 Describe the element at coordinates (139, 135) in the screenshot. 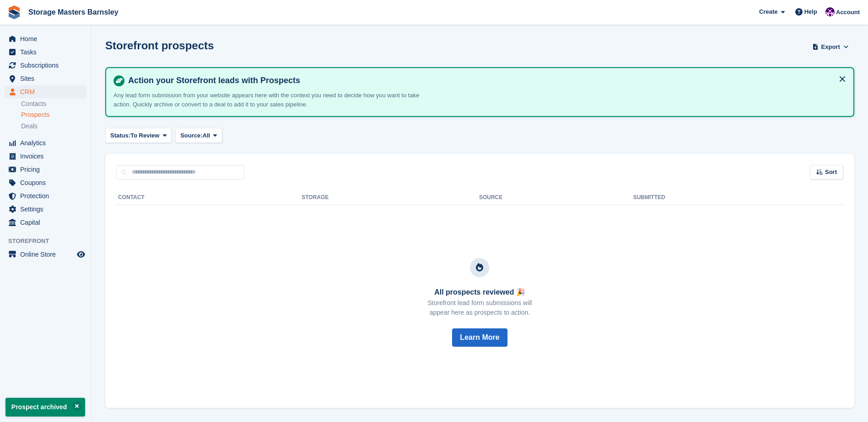

I see `button: Status: To Review` at that location.